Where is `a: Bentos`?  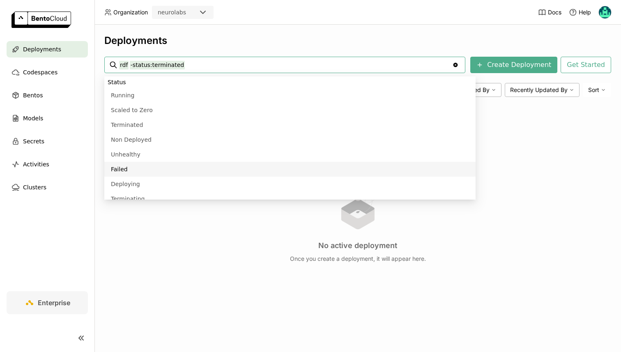 a: Bentos is located at coordinates (47, 95).